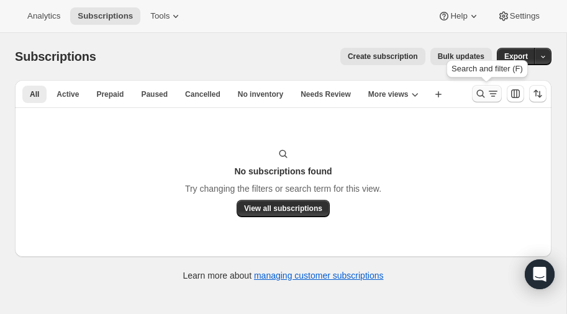 The height and width of the screenshot is (314, 567). I want to click on button: View all subscriptions, so click(283, 209).